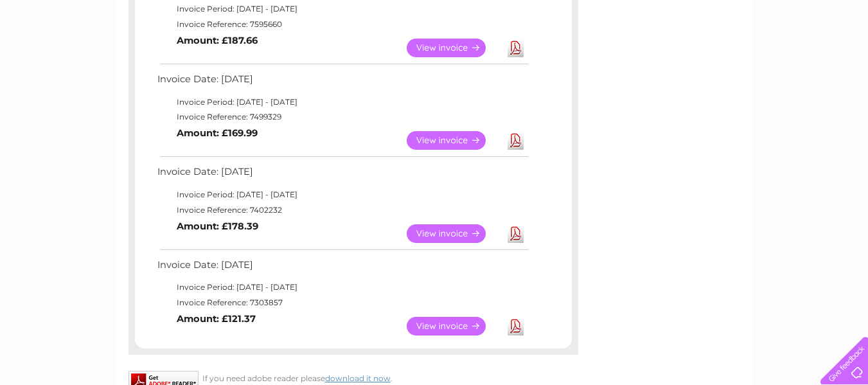 The width and height of the screenshot is (868, 385). Describe the element at coordinates (841, 59) in the screenshot. I see `a: Log out` at that location.